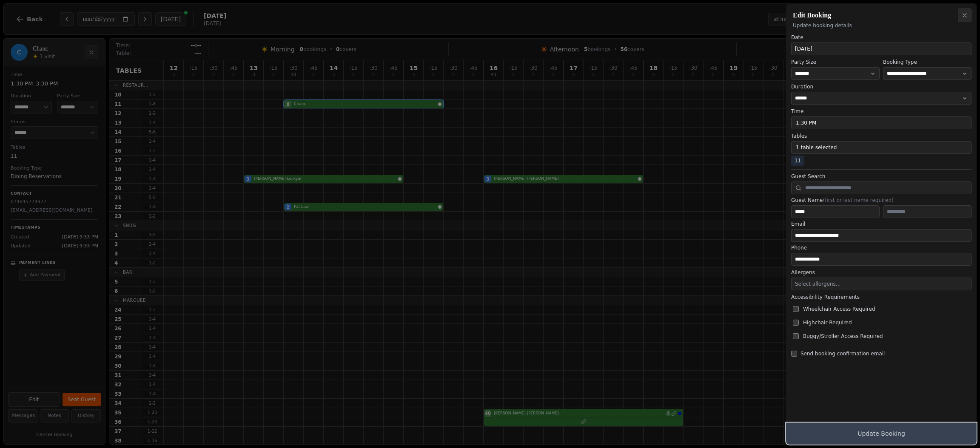  Describe the element at coordinates (881, 37) in the screenshot. I see `label: Date` at that location.